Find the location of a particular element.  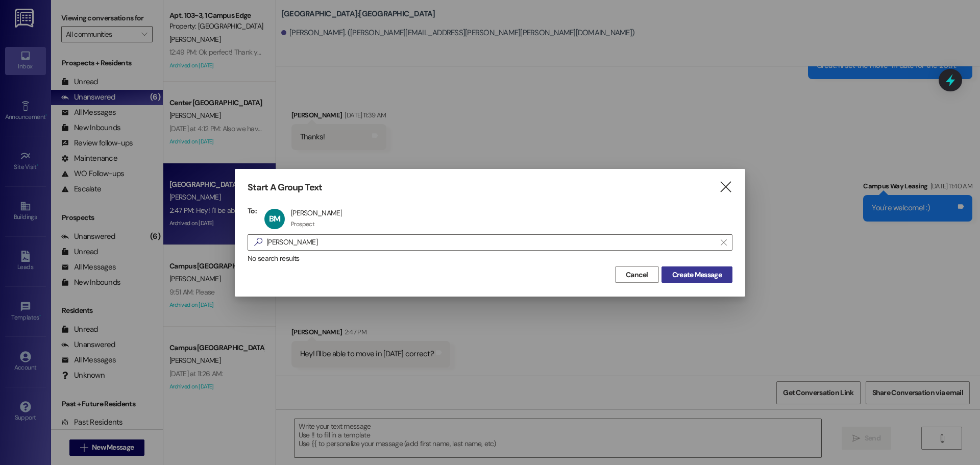

h3: Start A Group Text is located at coordinates (285, 187).